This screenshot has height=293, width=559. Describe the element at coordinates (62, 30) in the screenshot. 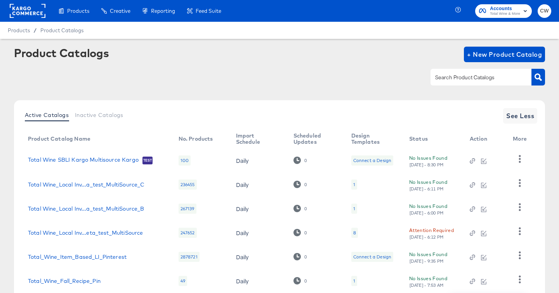

I see `span: Product Catalogs` at that location.